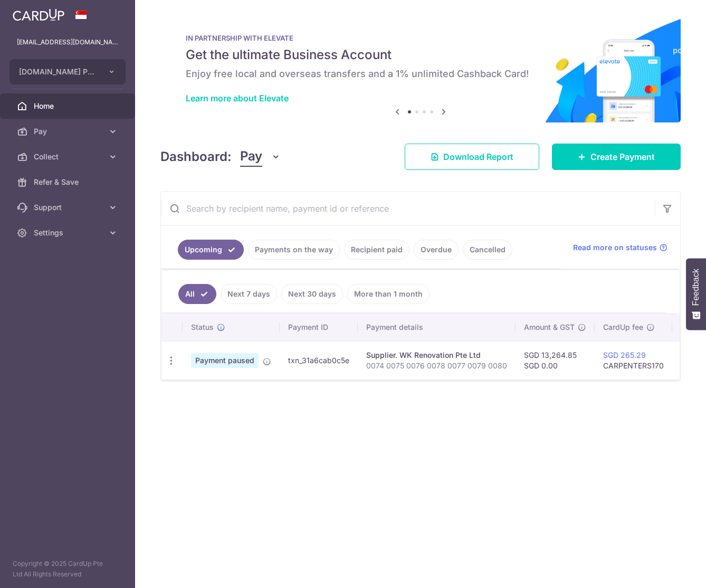 Image resolution: width=706 pixels, height=588 pixels. I want to click on a: Payments on the way, so click(294, 250).